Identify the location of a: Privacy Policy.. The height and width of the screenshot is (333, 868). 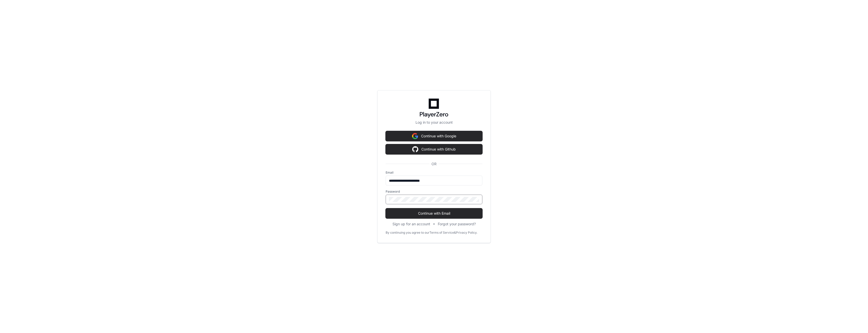
(467, 233).